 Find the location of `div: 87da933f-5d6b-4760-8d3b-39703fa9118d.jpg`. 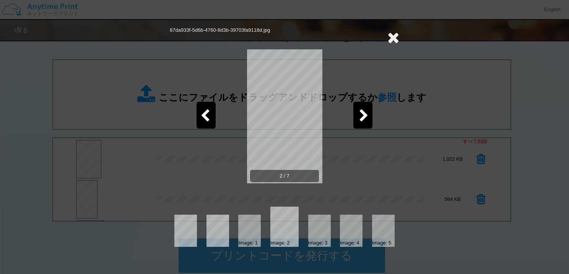

div: 87da933f-5d6b-4760-8d3b-39703fa9118d.jpg is located at coordinates (220, 30).